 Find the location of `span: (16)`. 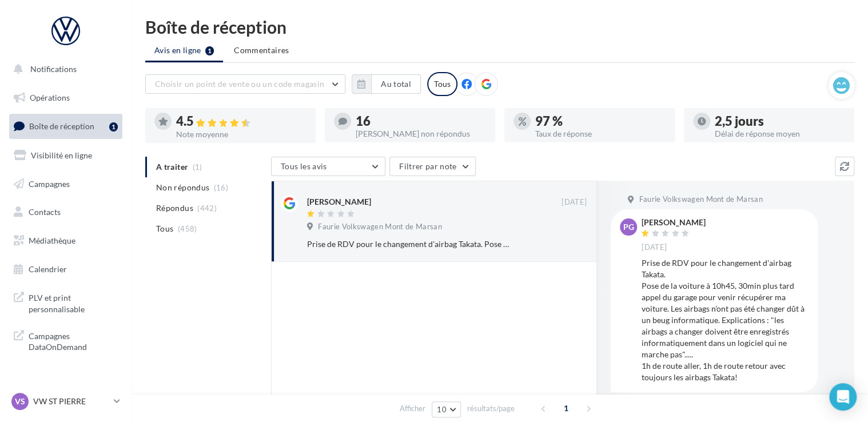

span: (16) is located at coordinates (221, 187).